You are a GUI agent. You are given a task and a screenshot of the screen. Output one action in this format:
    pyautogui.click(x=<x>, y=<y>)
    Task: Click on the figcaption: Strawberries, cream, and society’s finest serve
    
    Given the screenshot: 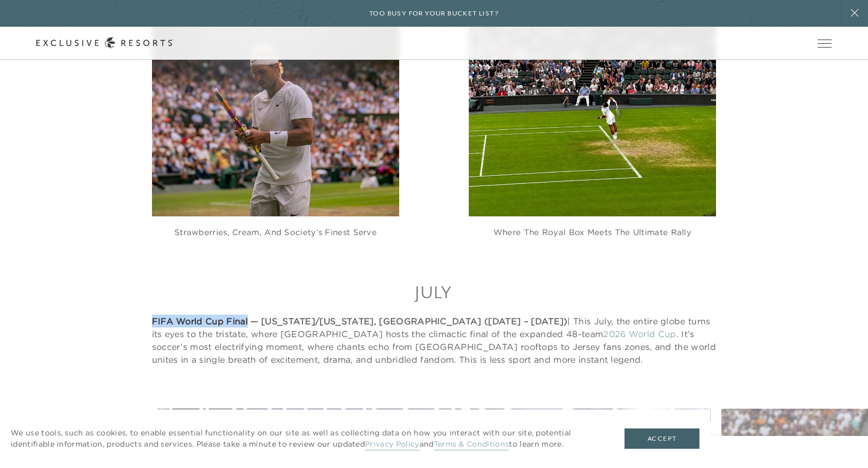 What is the action you would take?
    pyautogui.click(x=275, y=228)
    